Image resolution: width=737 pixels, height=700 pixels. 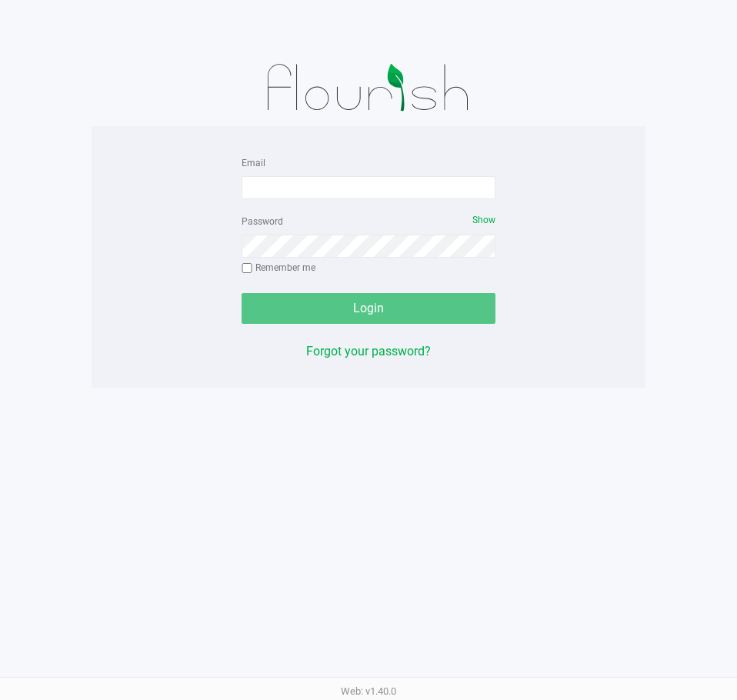 I want to click on input: Remember me, so click(x=247, y=268).